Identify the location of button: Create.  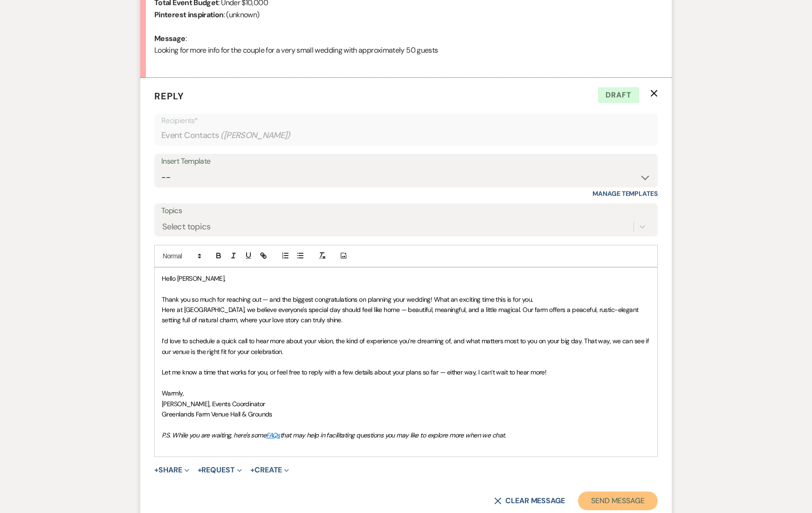
(270, 471).